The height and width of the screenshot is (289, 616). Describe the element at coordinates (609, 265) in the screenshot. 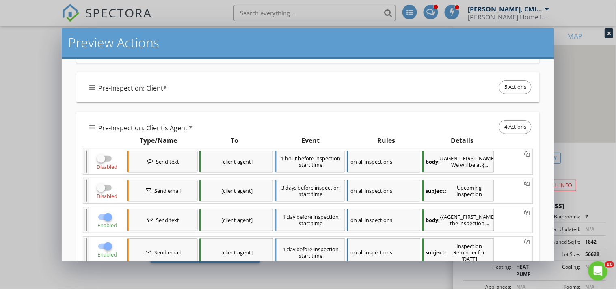

I see `span: 10` at that location.